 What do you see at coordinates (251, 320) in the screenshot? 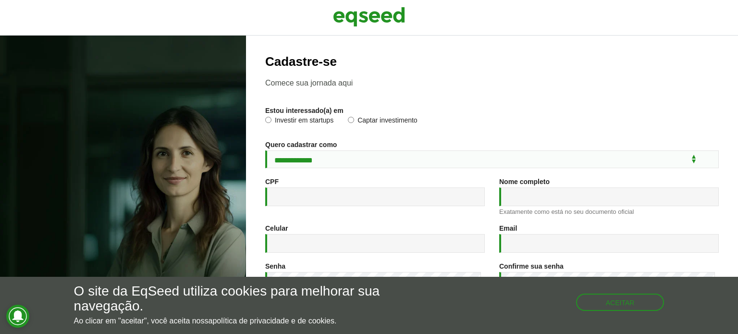
I see `p: Ao clicar em "aceitar", você aceita nossa .` at bounding box center [251, 320].